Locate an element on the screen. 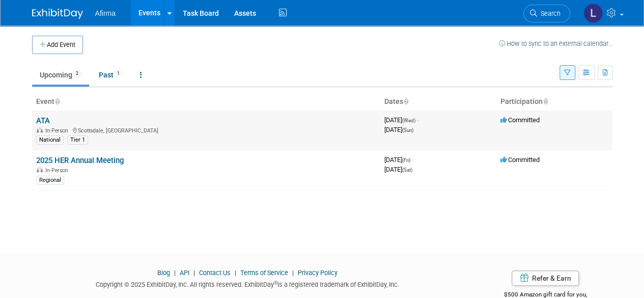 The height and width of the screenshot is (298, 644). span: (Sun) is located at coordinates (408, 130).